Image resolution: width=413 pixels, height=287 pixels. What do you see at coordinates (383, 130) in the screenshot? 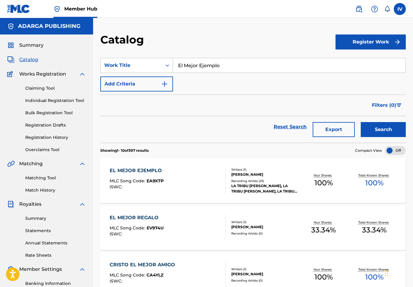
I see `button: Search` at bounding box center [383, 130].